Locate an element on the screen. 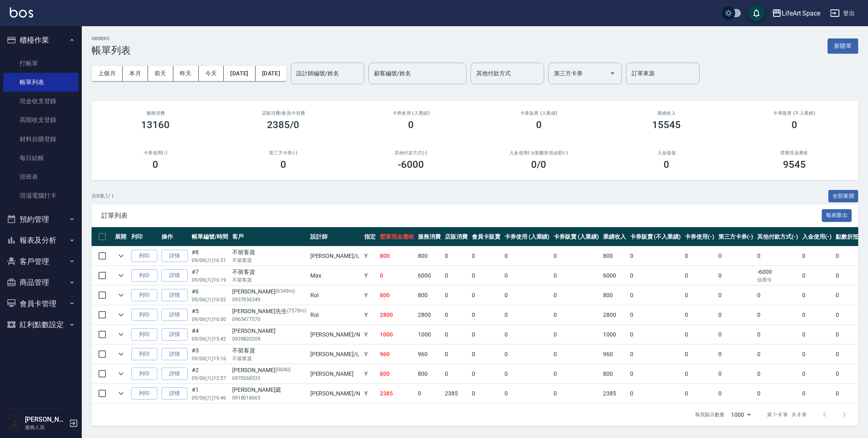  h3: 13160 is located at coordinates (156, 124).